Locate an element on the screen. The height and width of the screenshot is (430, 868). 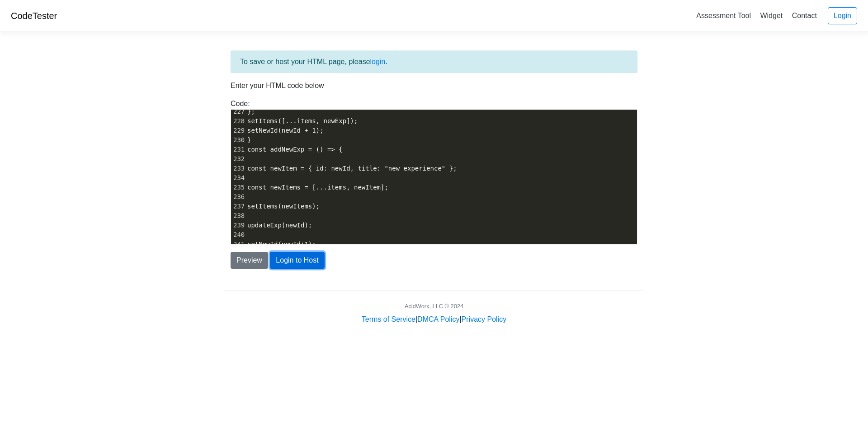
a: Widget is located at coordinates (771, 15).